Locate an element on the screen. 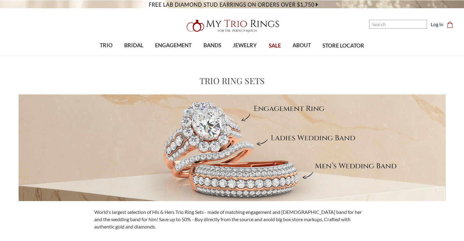  h1: Trio Ring Sets is located at coordinates (232, 81).